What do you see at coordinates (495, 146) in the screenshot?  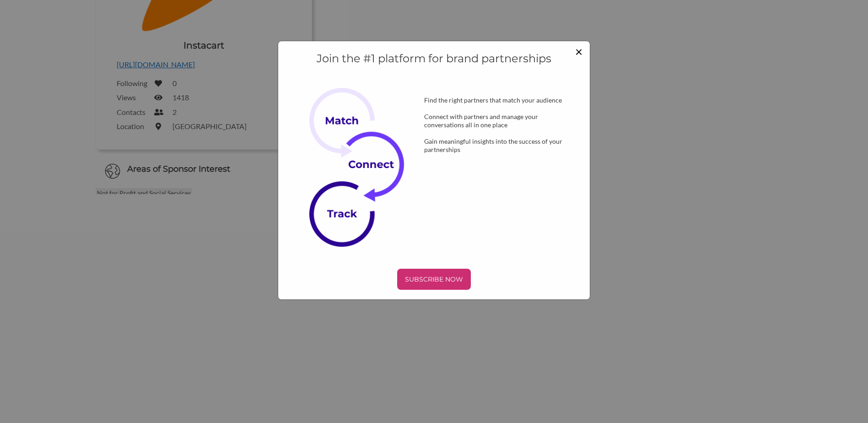 I see `div: Gain meaningful insights into the success of your partnerships` at bounding box center [495, 146].